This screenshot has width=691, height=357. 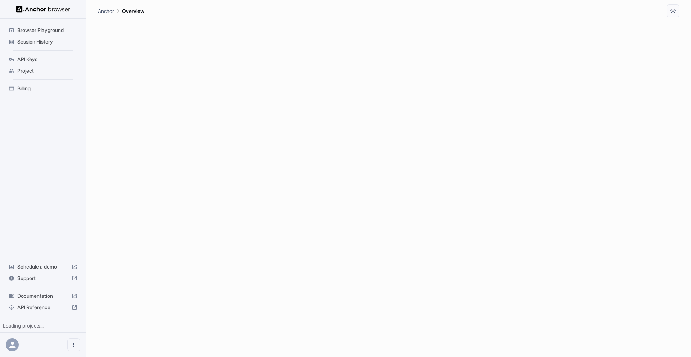 What do you see at coordinates (43, 59) in the screenshot?
I see `div: API Keys` at bounding box center [43, 59].